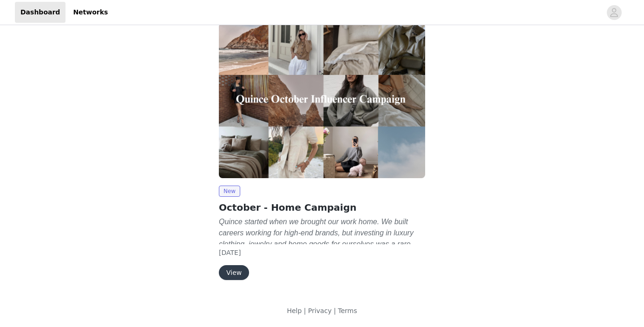  What do you see at coordinates (90, 12) in the screenshot?
I see `a: Networks` at bounding box center [90, 12].